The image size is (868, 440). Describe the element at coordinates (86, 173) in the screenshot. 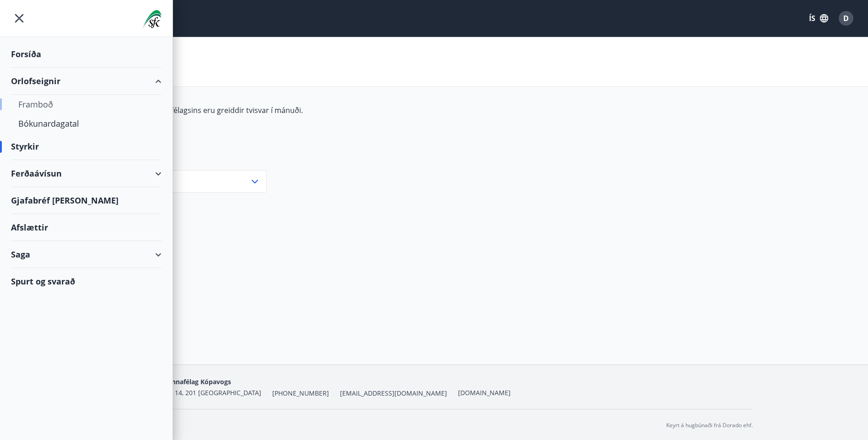

I see `div: Ferðaávísun` at that location.